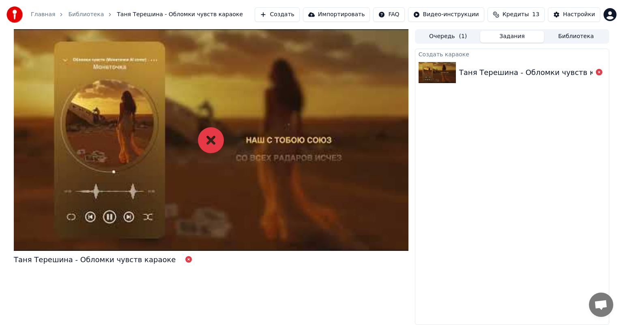 The height and width of the screenshot is (325, 623). Describe the element at coordinates (86, 15) in the screenshot. I see `a: Библиотека` at that location.